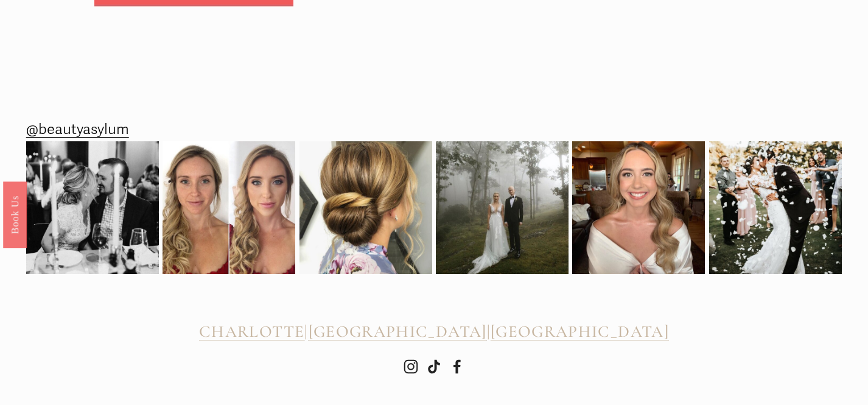 The image size is (868, 405). I want to click on span: CHARLOTTE, so click(251, 331).